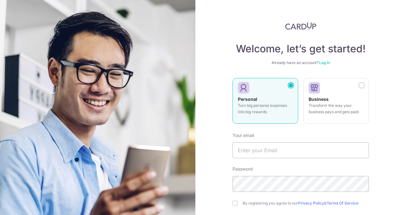 The width and height of the screenshot is (406, 215). What do you see at coordinates (243, 135) in the screenshot?
I see `label: Your email` at bounding box center [243, 135].